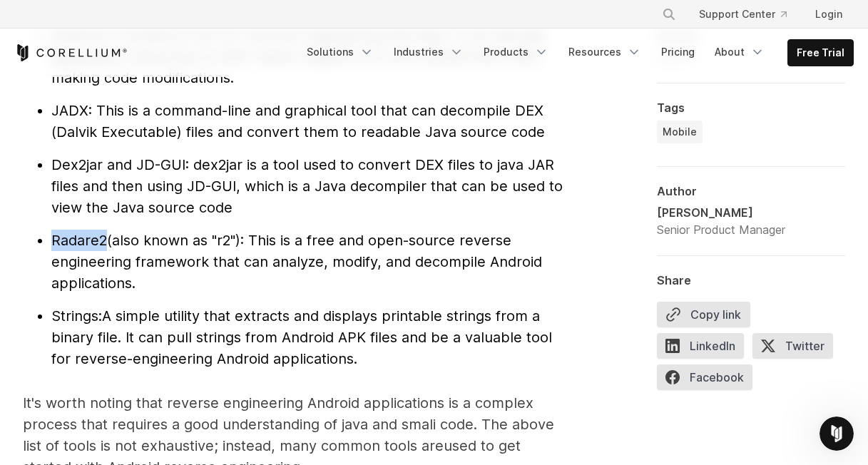  Describe the element at coordinates (679, 132) in the screenshot. I see `span: Mobile` at that location.